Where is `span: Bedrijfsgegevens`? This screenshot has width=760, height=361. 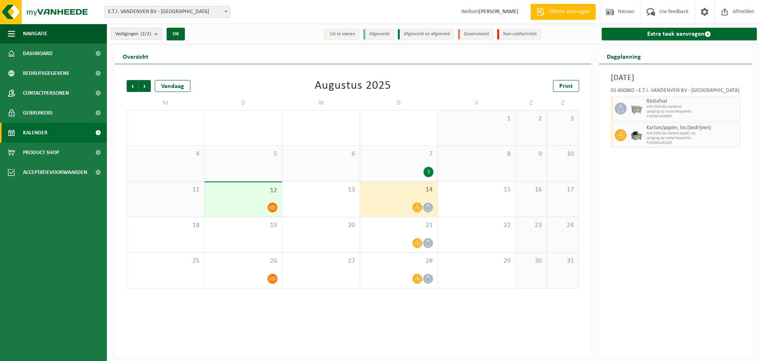 span: Bedrijfsgegevens is located at coordinates (46, 73).